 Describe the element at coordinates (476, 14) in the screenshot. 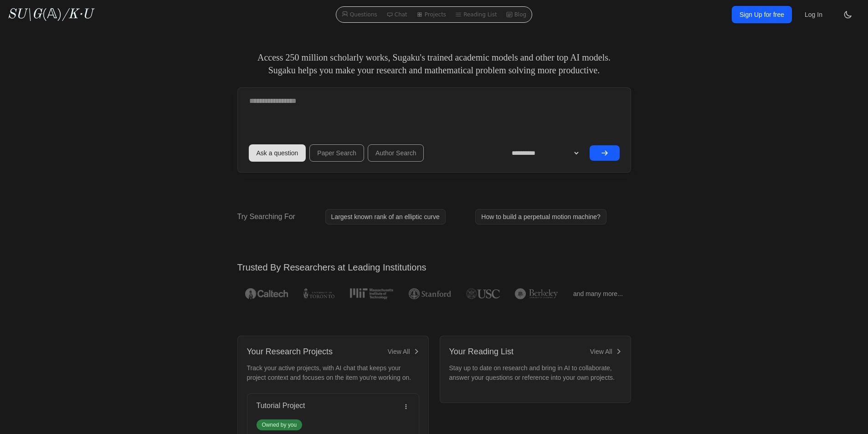

I see `a: Reading List` at that location.